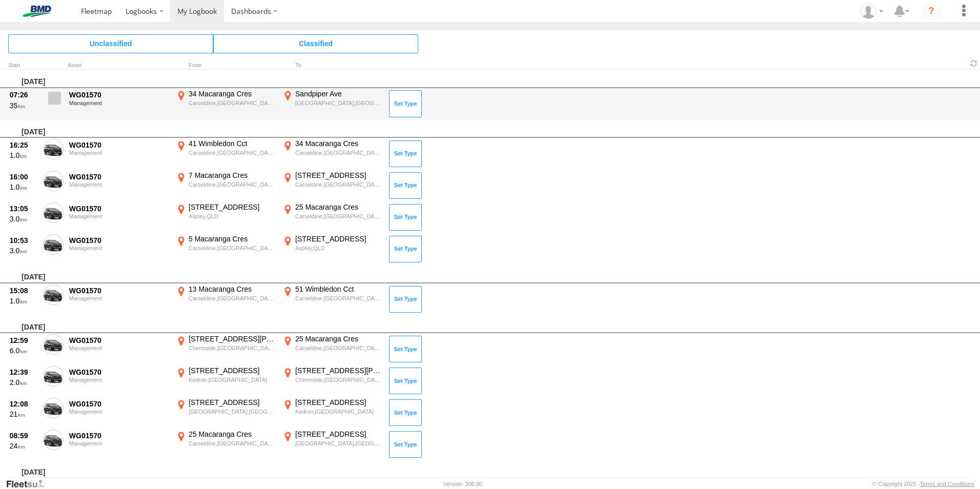 The width and height of the screenshot is (980, 489). Describe the element at coordinates (339, 94) in the screenshot. I see `div: Sandpiper Ave` at that location.